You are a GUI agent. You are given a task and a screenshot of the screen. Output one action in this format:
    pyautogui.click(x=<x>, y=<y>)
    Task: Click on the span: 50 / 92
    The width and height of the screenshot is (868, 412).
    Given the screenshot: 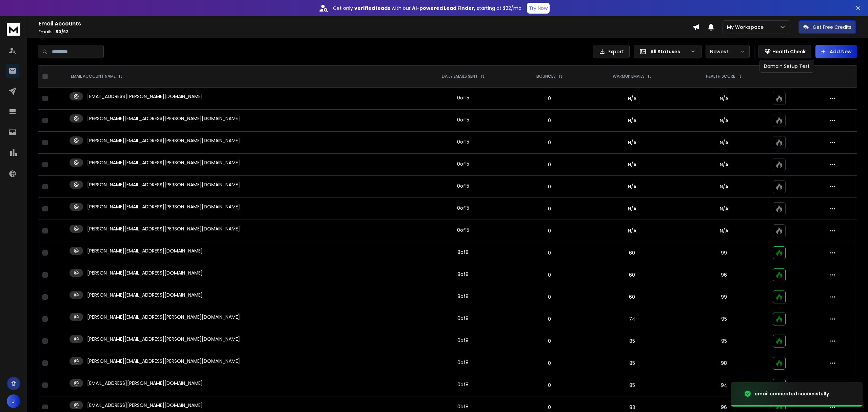 What is the action you would take?
    pyautogui.click(x=62, y=32)
    